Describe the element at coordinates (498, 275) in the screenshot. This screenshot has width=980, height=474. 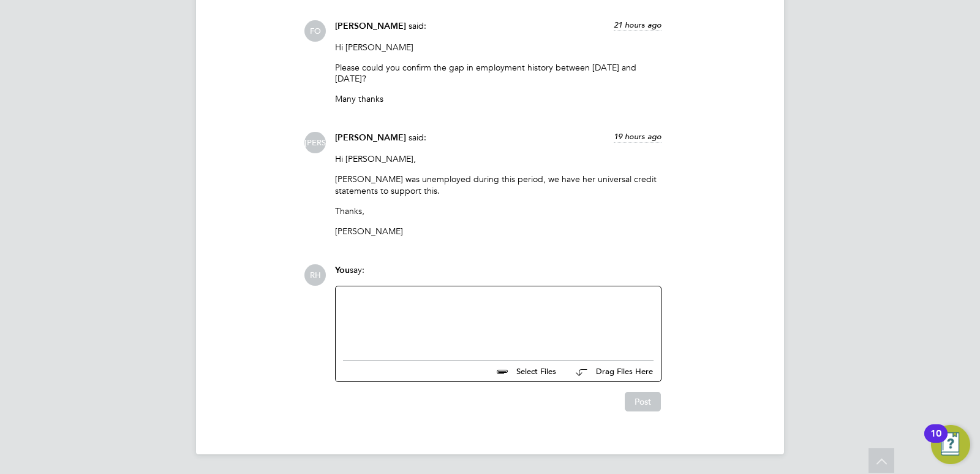
I see `div: say:` at that location.